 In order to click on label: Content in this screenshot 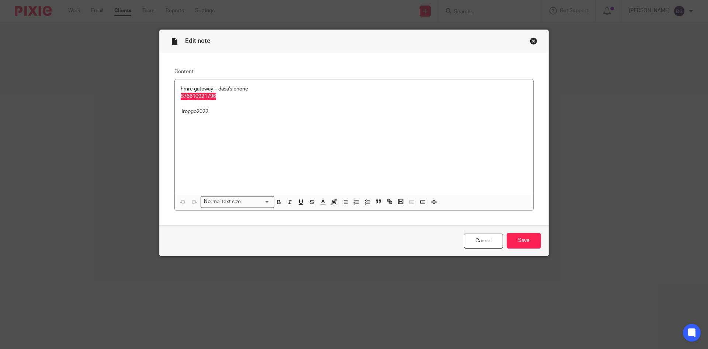, I will do `click(354, 72)`.